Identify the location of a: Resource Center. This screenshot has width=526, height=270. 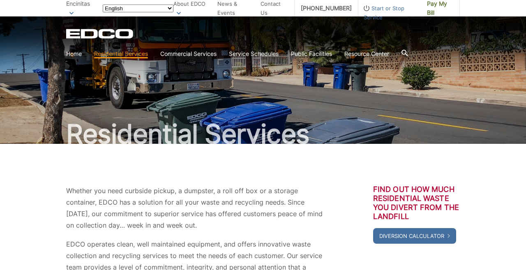
(367, 54).